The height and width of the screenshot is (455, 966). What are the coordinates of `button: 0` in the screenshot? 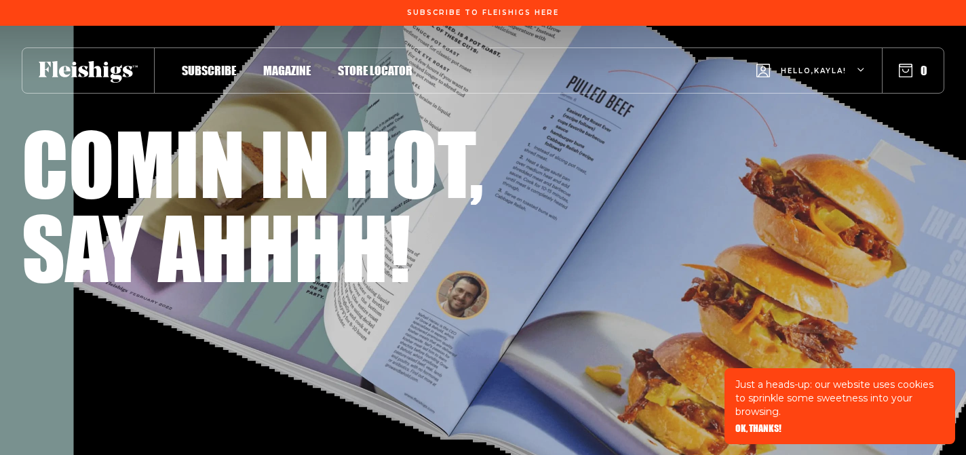 It's located at (913, 71).